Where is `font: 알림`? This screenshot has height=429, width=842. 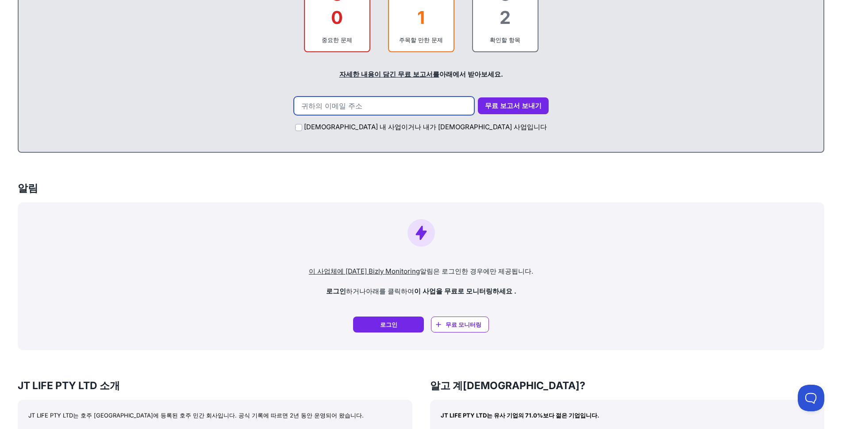
font: 알림 is located at coordinates (28, 188).